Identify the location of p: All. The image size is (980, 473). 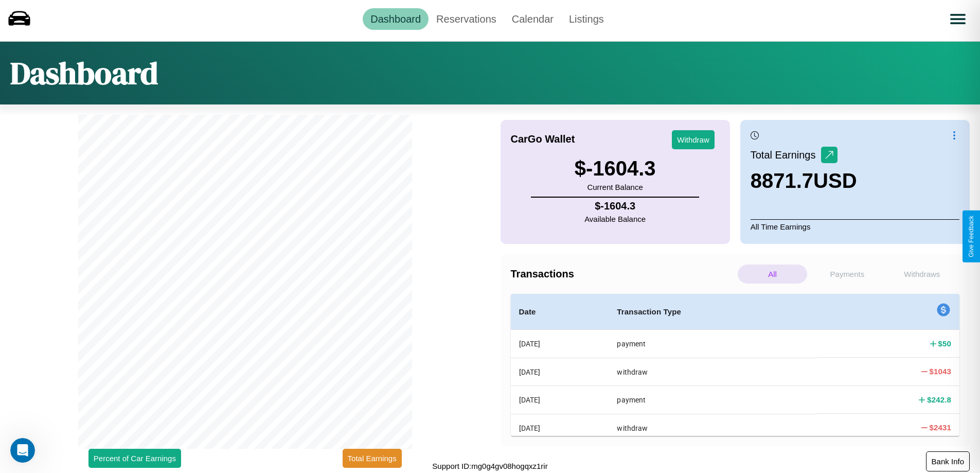
(772, 273).